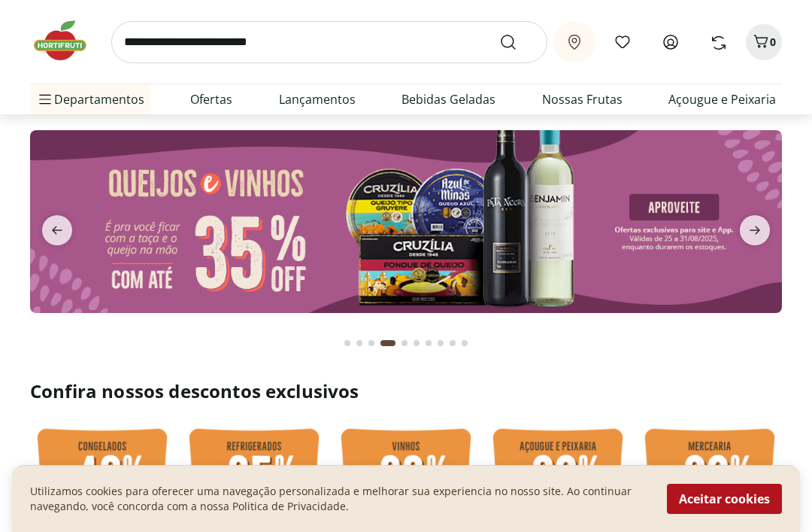 The height and width of the screenshot is (532, 812). I want to click on input: search, so click(329, 42).